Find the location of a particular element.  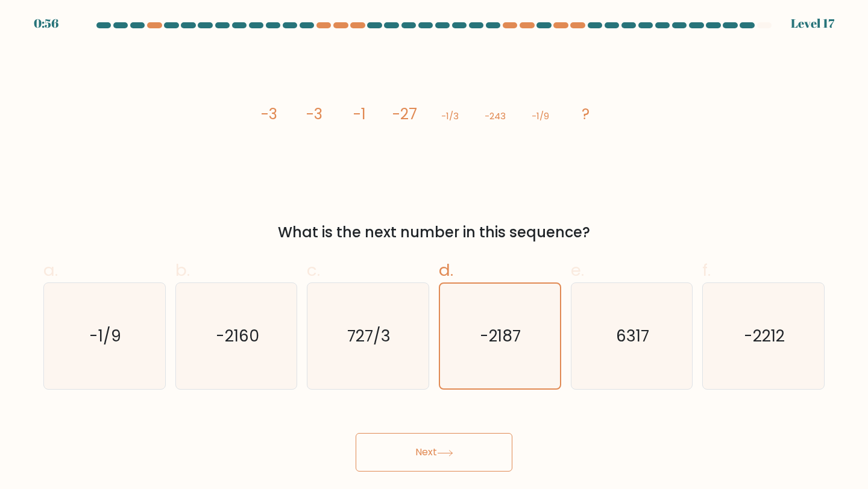

span: f. is located at coordinates (707, 270).